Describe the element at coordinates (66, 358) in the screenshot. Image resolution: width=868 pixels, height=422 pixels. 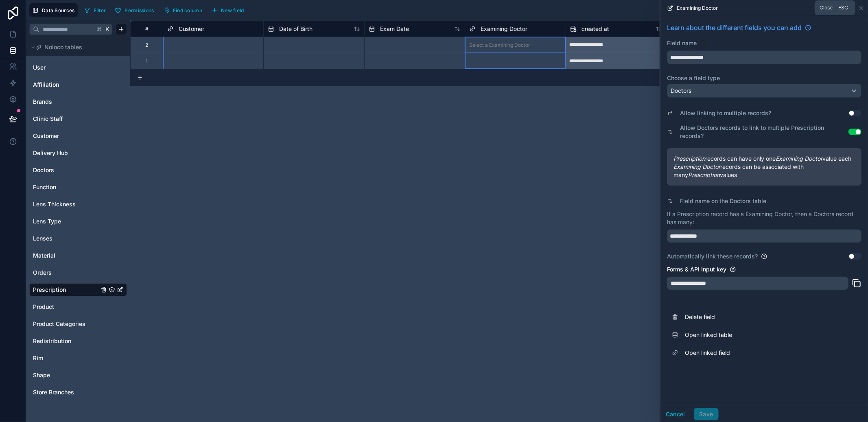
I see `a: Rim` at that location.